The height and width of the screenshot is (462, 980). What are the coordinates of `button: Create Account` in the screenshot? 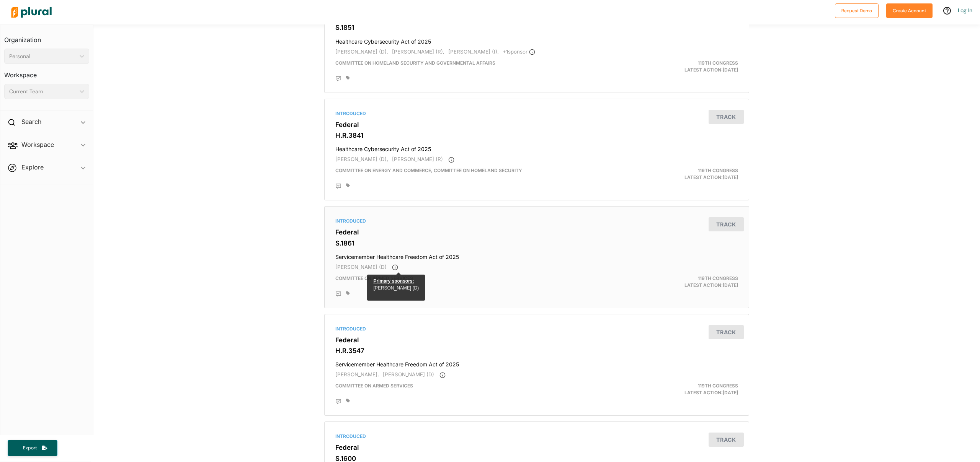 It's located at (910, 11).